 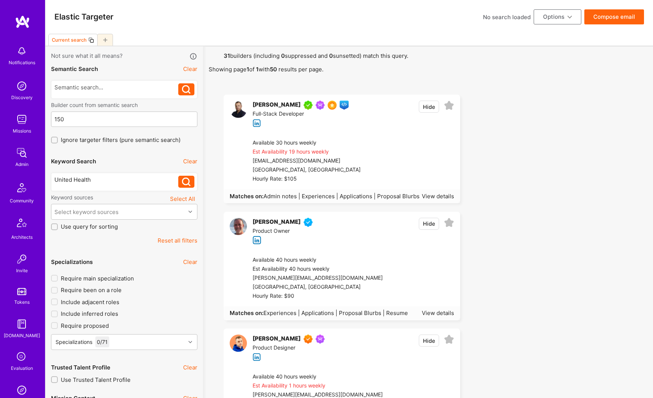 I want to click on i: icon Plus, so click(x=105, y=40).